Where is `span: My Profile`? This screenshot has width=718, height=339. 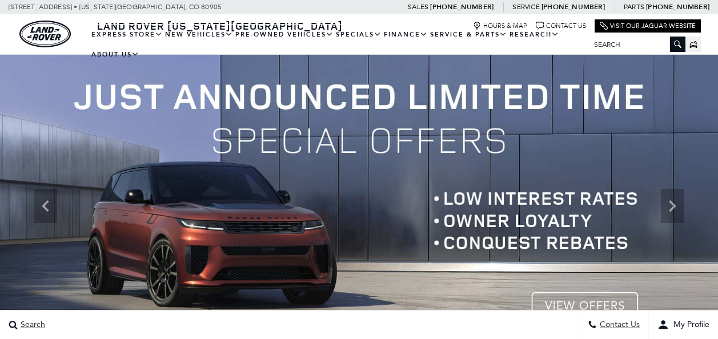 span: My Profile is located at coordinates (689, 325).